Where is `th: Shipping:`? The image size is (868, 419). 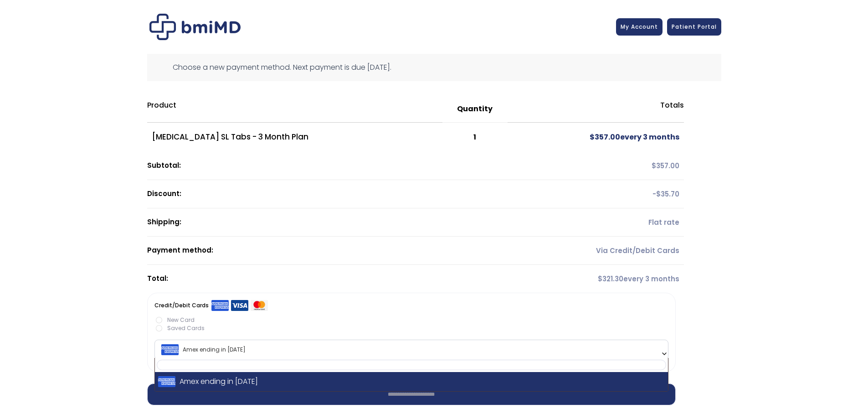 th: Shipping: is located at coordinates (327, 222).